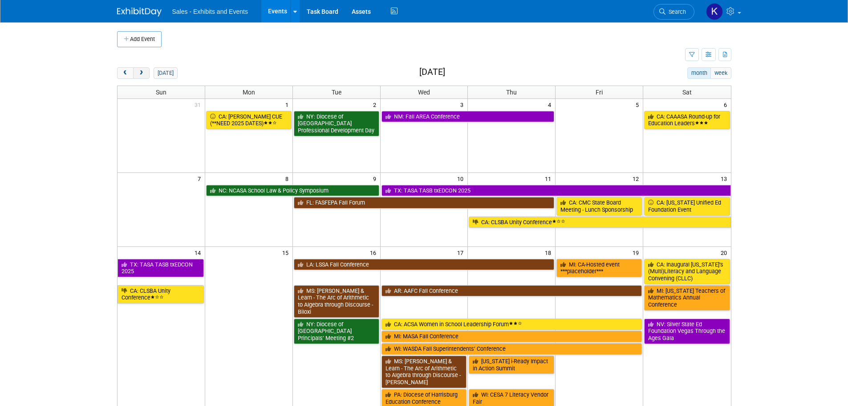 The width and height of the screenshot is (848, 406). I want to click on a: AR: AAFC Fall Conference, so click(512, 291).